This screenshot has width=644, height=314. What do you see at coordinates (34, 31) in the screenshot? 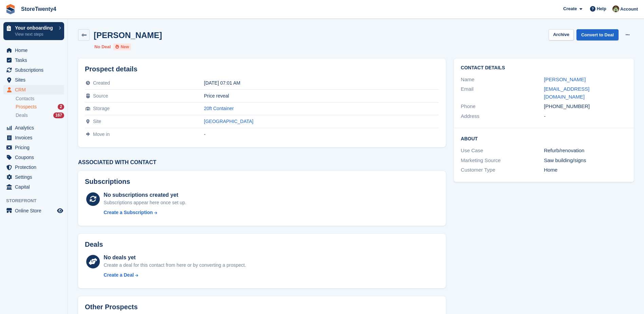
I see `a: Your onboarding View next steps` at bounding box center [34, 31].